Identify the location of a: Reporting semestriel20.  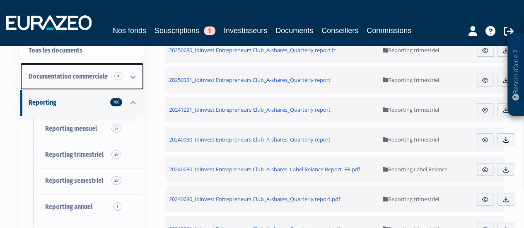
(82, 181).